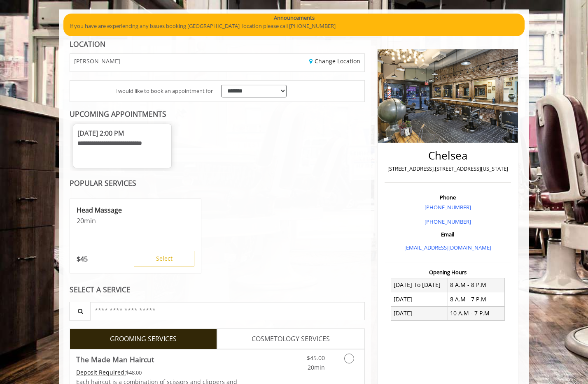 Image resolution: width=588 pixels, height=384 pixels. Describe the element at coordinates (101, 372) in the screenshot. I see `span: This service needs some Advance to be paid before we block your appointment` at that location.